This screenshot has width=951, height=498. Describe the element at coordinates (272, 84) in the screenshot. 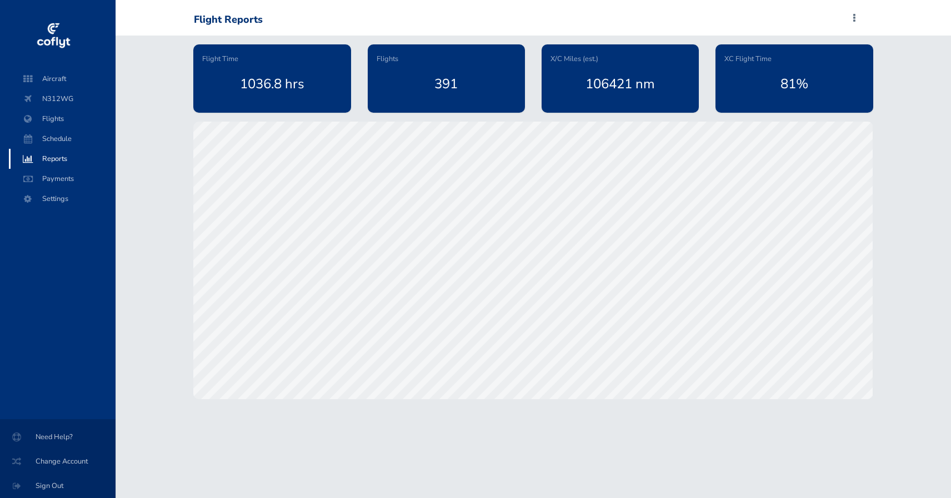

I see `div: 1036.8 hrs` at that location.